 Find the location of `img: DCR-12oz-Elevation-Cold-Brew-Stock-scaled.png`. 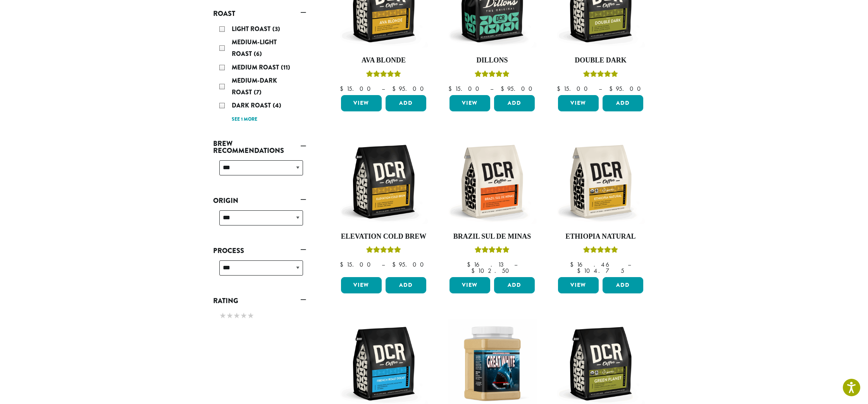

img: DCR-12oz-Elevation-Cold-Brew-Stock-scaled.png is located at coordinates (383, 182).